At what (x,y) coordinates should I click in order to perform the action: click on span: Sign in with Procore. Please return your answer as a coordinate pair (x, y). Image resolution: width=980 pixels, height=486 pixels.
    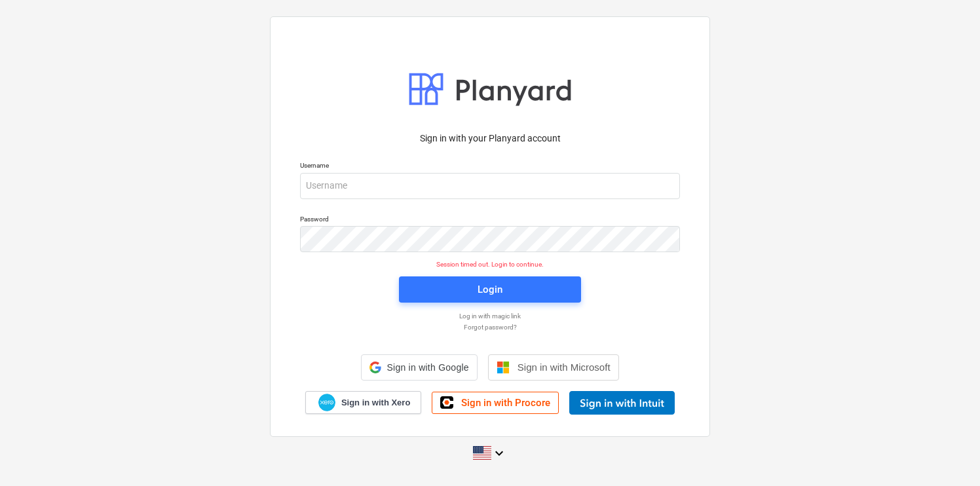
    Looking at the image, I should click on (506, 403).